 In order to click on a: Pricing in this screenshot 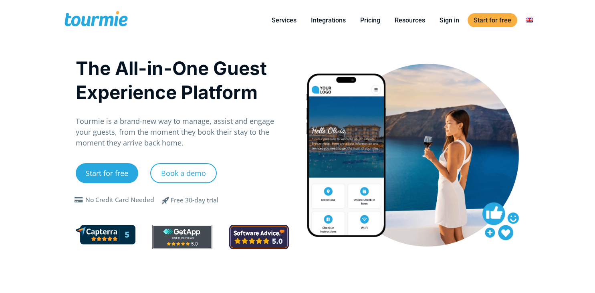, I will do `click(370, 20)`.